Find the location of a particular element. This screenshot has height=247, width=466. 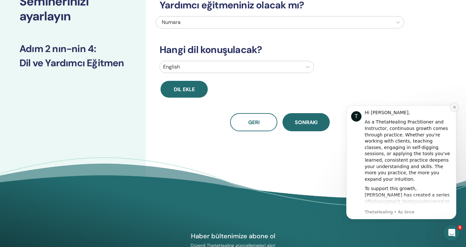

span: Dil ekle is located at coordinates (184, 89).